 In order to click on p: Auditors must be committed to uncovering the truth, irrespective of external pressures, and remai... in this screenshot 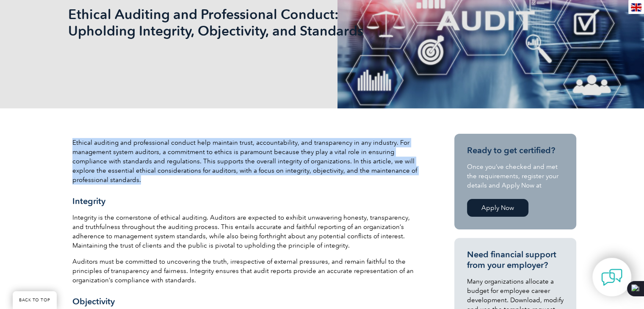, I will do `click(246, 271)`.